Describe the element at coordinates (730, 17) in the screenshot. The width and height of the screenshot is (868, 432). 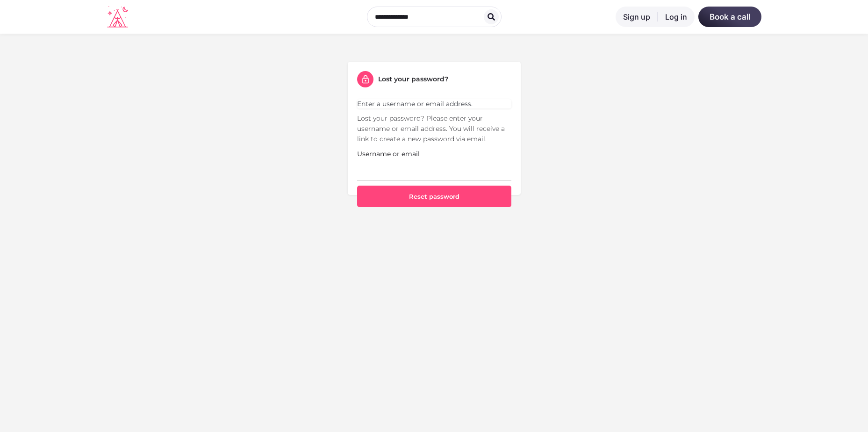
I see `a: Book a call` at that location.